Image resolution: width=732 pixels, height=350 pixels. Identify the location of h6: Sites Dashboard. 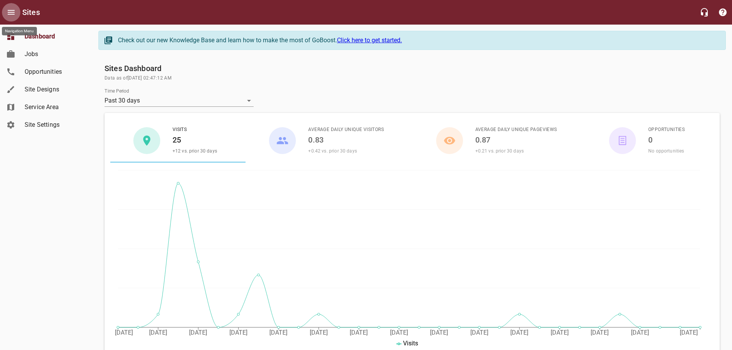
(412, 68).